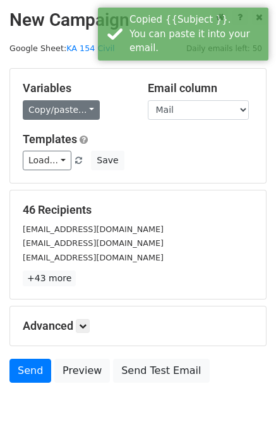  I want to click on a: +43 more, so click(49, 278).